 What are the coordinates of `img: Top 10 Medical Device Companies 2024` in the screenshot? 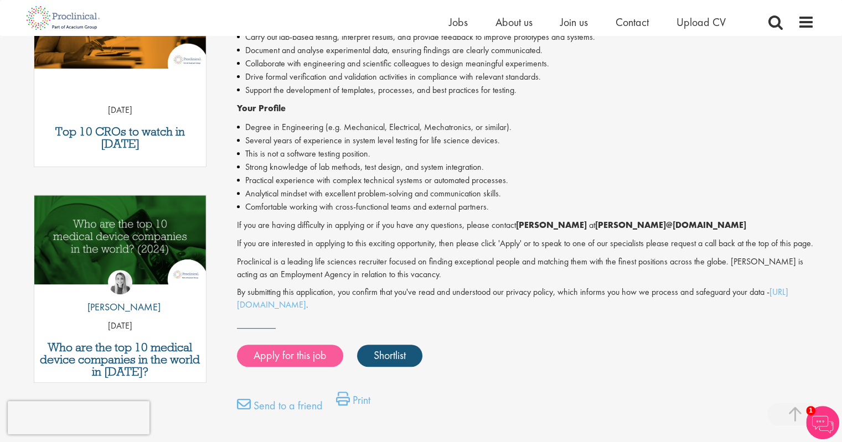 It's located at (120, 240).